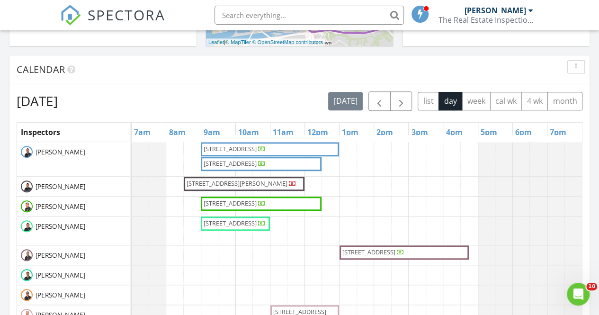 This screenshot has width=599, height=315. I want to click on img: matthewfisher11024x1024.png, so click(27, 206).